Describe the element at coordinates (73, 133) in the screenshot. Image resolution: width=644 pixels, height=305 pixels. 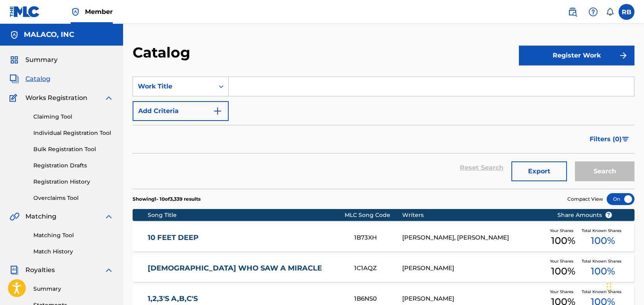
I see `a: Individual Registration Tool` at that location.